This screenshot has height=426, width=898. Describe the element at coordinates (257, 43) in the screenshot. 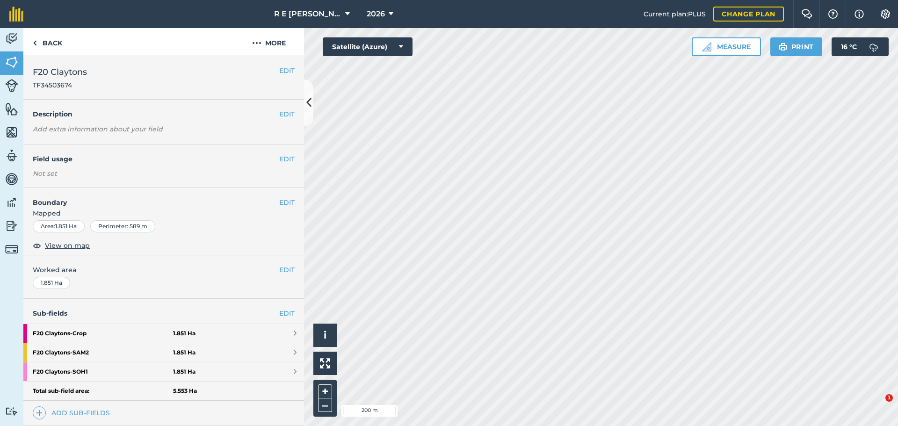

I see `img: svg+xml;base64,PHN2ZyB4bWxucz0iaHR0cDovL3d3dy53My5vcmcvMjAwMC9zdmciIHdpZHRoPSIyMCIgaGVpZ2h0PSIyNC...` at that location.